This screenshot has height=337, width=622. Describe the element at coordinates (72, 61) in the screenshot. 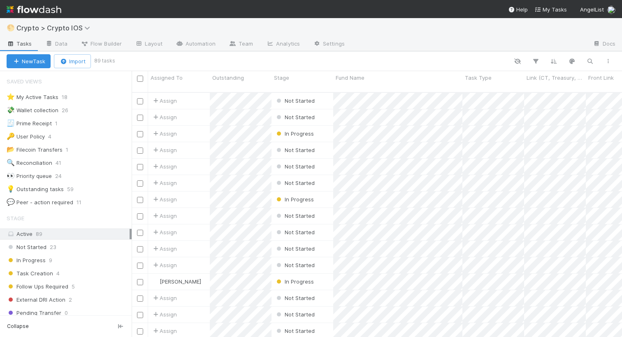

I see `button: Import` at that location.